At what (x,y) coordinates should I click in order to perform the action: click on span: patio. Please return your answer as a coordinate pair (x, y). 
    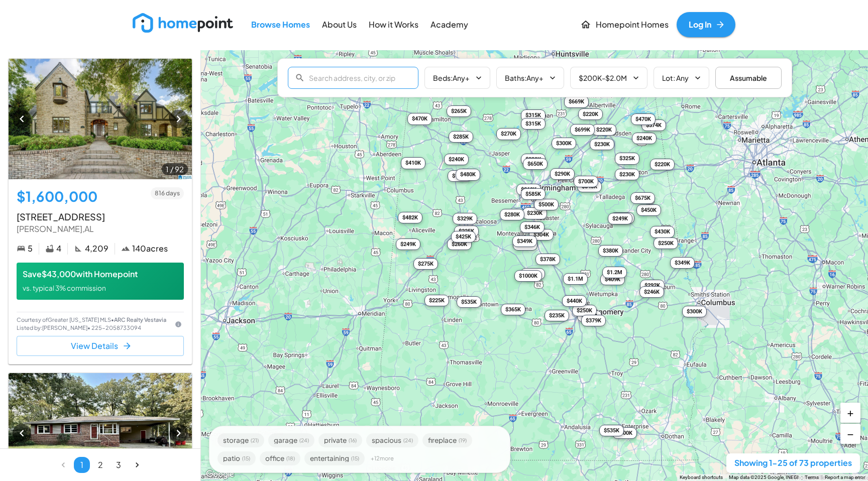
    Looking at the image, I should click on (232, 458).